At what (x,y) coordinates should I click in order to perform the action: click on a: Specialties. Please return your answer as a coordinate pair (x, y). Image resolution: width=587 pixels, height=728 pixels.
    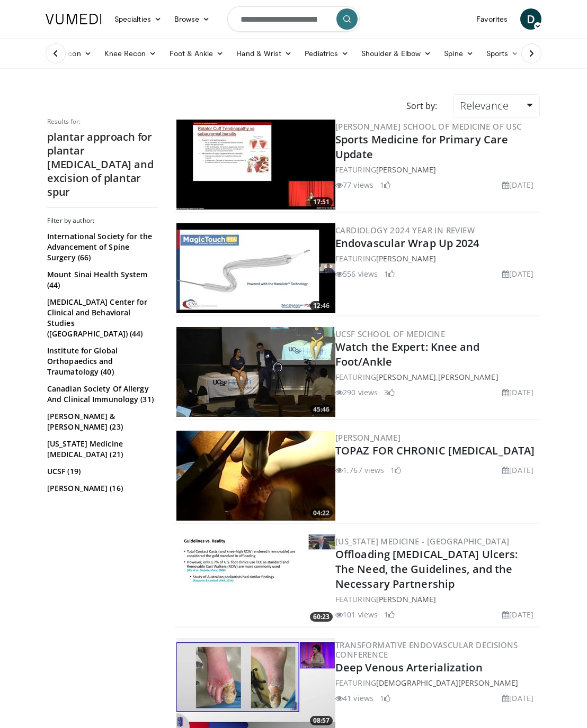
    Looking at the image, I should click on (138, 19).